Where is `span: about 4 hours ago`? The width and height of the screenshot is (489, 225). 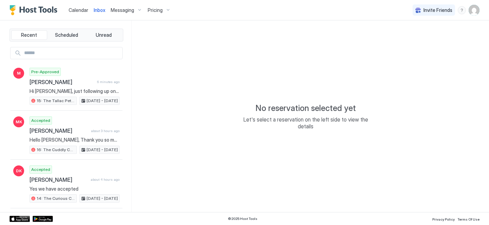 span: about 4 hours ago is located at coordinates (105, 179).